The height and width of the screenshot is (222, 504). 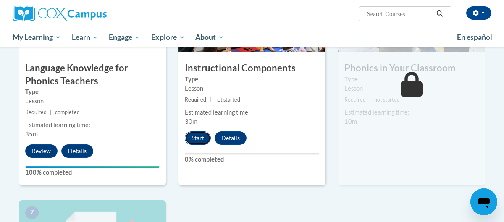 What do you see at coordinates (411, 68) in the screenshot?
I see `h3: Phonics in Your Classroom` at bounding box center [411, 68].